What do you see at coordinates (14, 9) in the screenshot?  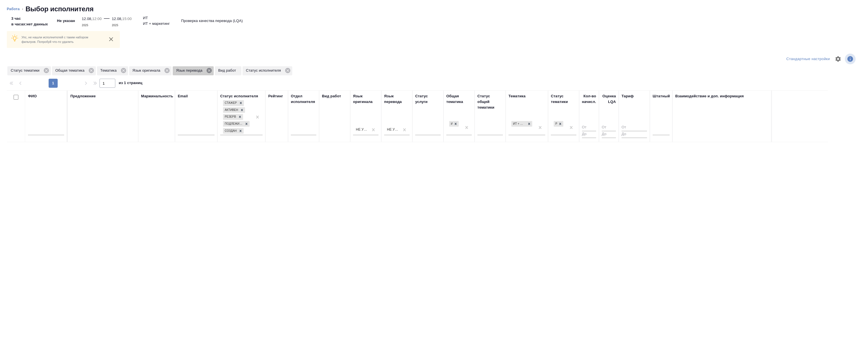 I see `a: Работа` at bounding box center [14, 9].